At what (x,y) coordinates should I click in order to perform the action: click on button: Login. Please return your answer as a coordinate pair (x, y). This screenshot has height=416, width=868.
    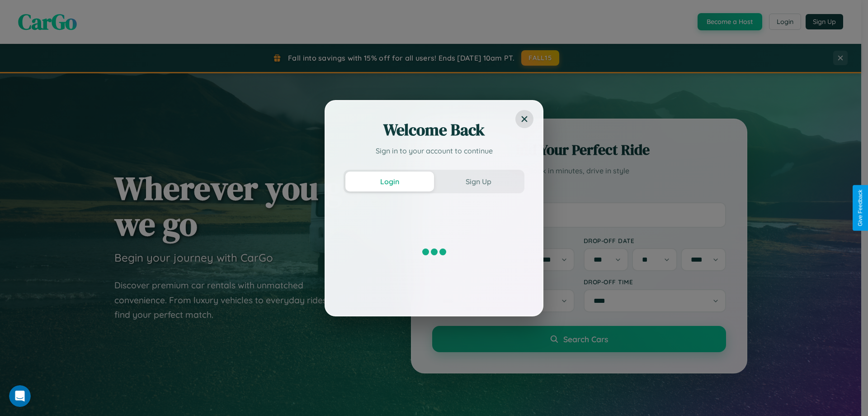
    Looking at the image, I should click on (390, 182).